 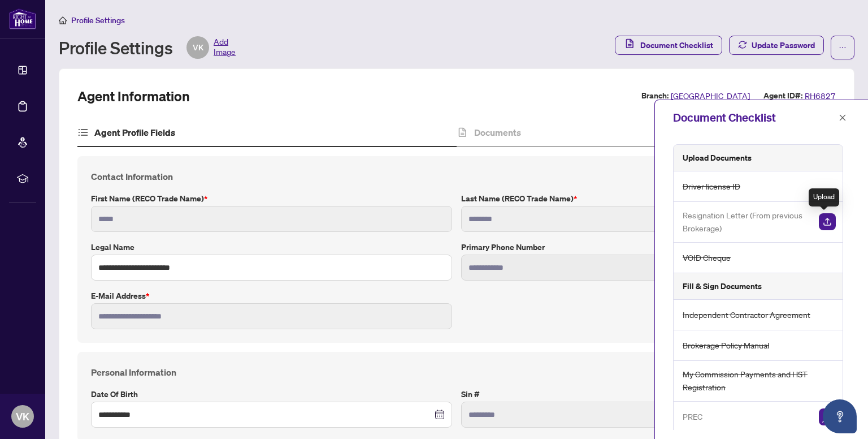 I want to click on label: Agent ID#:, so click(x=782, y=96).